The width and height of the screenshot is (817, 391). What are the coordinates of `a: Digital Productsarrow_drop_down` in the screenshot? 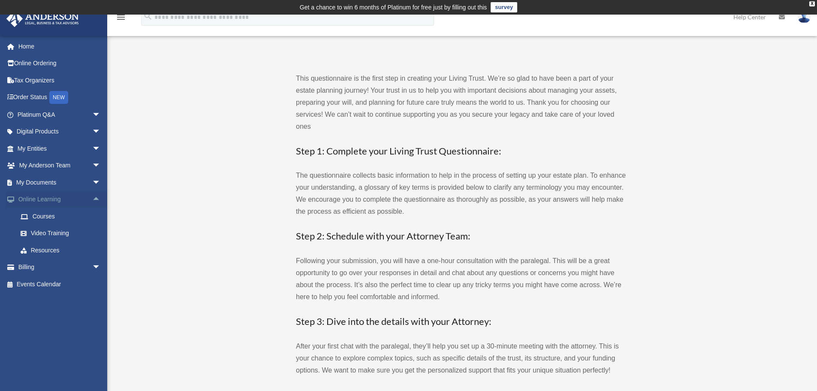 It's located at (60, 132).